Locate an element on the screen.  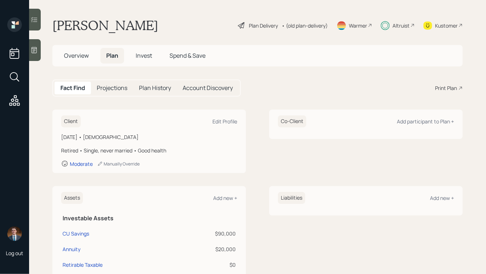
h6: Client is located at coordinates (71, 121).